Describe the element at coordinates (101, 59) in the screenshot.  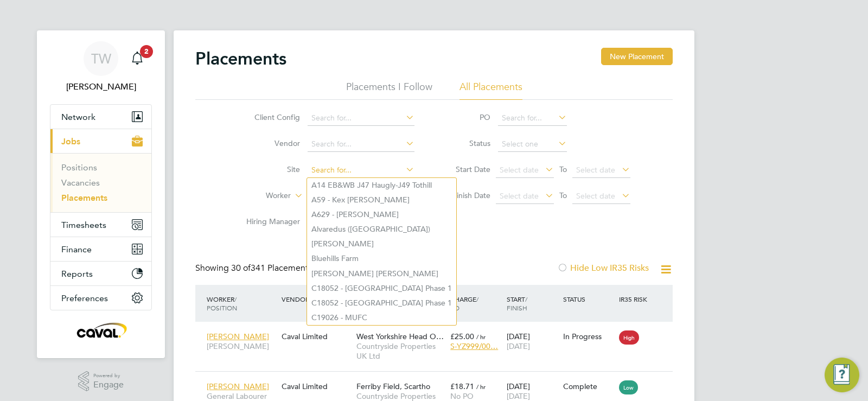
I see `span: TW` at that location.